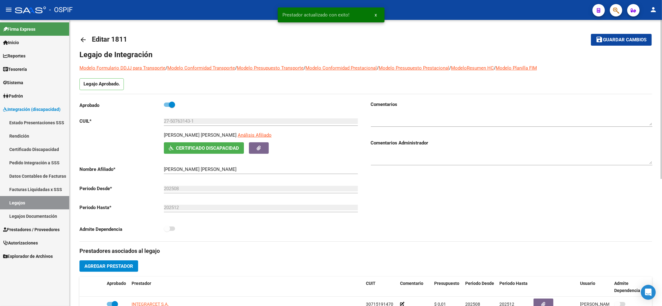 The image size is (662, 306). Describe the element at coordinates (376, 15) in the screenshot. I see `span: x` at that location.